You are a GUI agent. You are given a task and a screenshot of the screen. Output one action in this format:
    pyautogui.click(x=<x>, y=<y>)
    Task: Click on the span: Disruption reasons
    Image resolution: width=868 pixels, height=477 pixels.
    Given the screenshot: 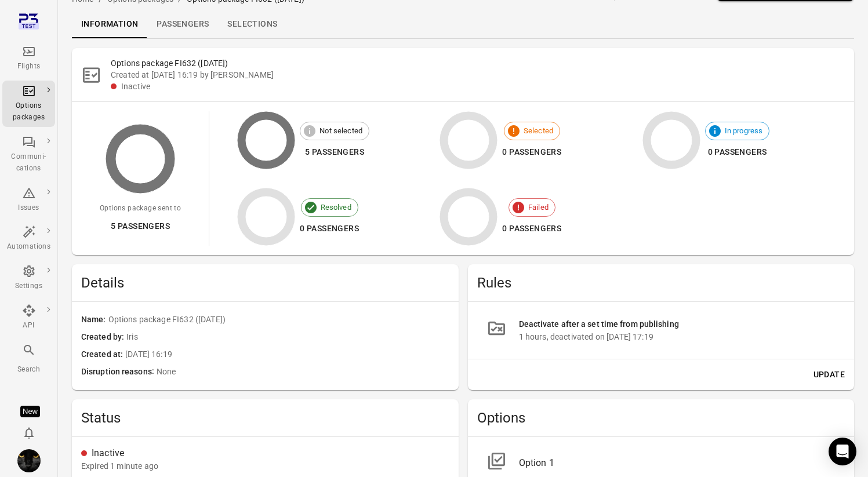 What is the action you would take?
    pyautogui.click(x=119, y=372)
    